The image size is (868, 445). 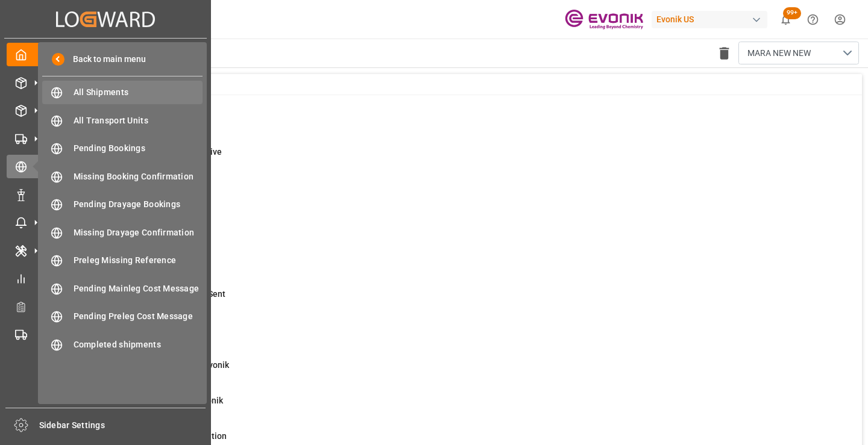 I want to click on a: 10ETD < 3 Days,No Del # Rec'dShipment, so click(x=454, y=336).